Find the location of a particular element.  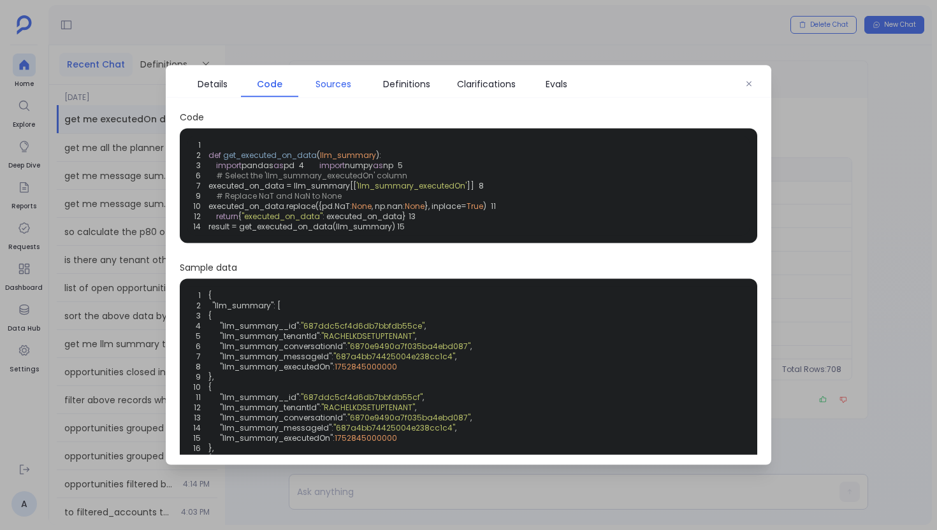

span: pandas is located at coordinates (258, 165).